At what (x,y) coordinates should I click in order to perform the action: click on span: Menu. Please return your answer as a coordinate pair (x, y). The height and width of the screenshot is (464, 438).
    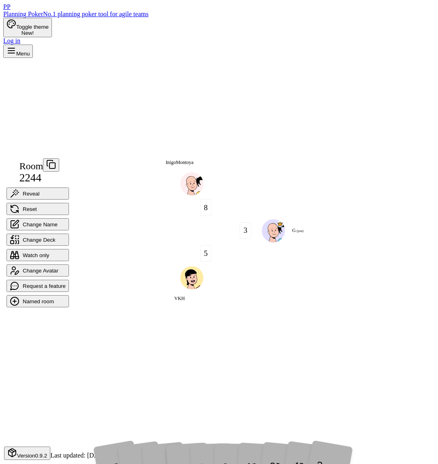
    Looking at the image, I should click on (23, 53).